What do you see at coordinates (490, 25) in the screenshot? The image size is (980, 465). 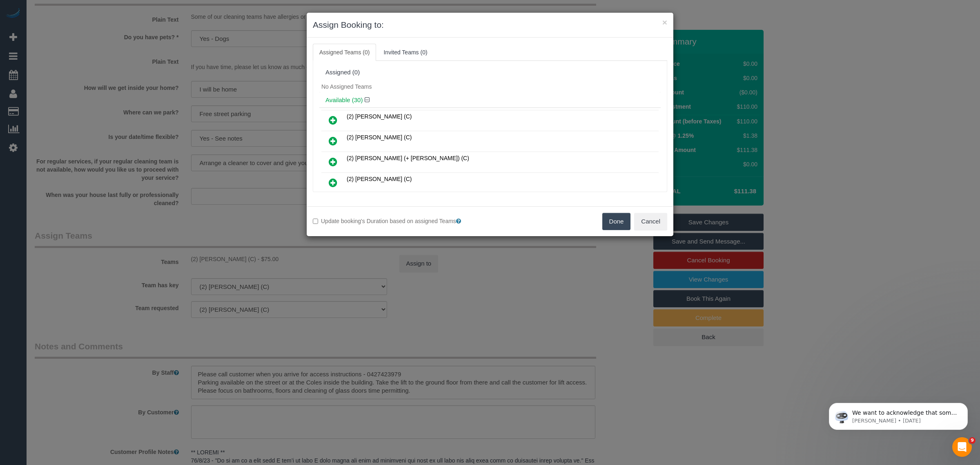 I see `h3: Assign Booking to:` at bounding box center [490, 25].